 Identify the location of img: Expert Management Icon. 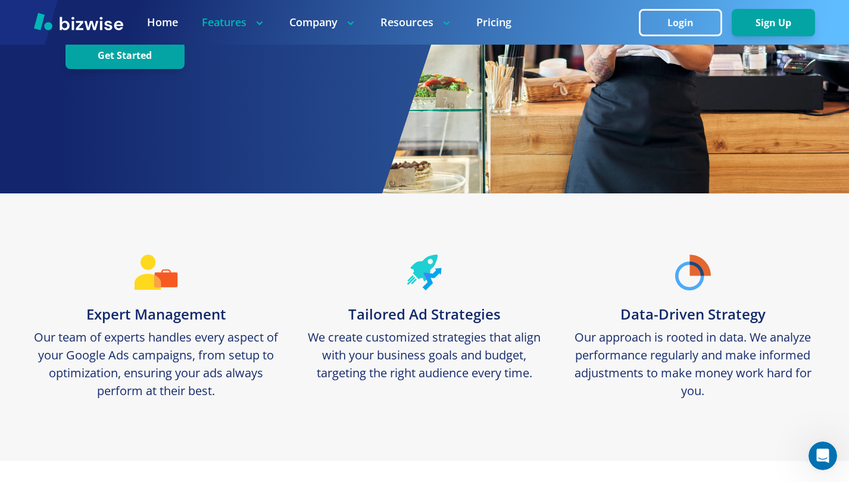
(156, 273).